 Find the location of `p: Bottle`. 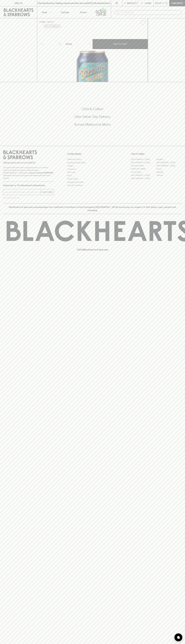

p: Bottle is located at coordinates (69, 44).